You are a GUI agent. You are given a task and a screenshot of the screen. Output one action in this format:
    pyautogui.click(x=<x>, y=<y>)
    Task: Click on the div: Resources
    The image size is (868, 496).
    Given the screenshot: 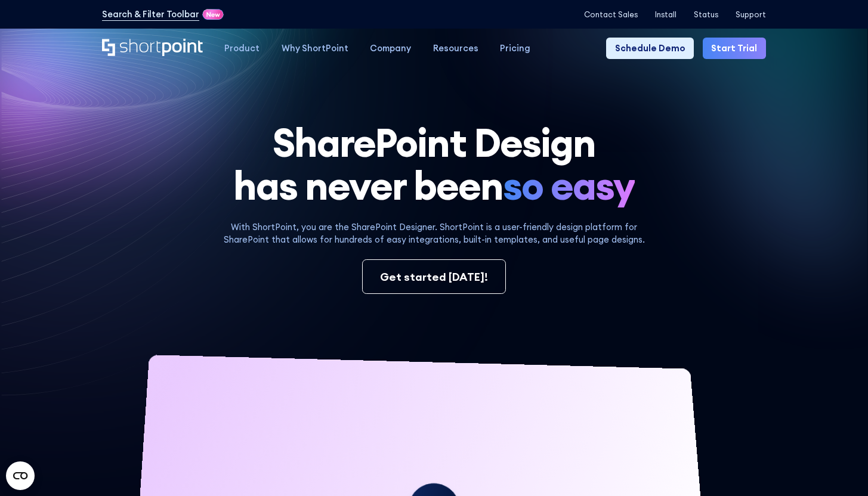 What is the action you would take?
    pyautogui.click(x=456, y=48)
    